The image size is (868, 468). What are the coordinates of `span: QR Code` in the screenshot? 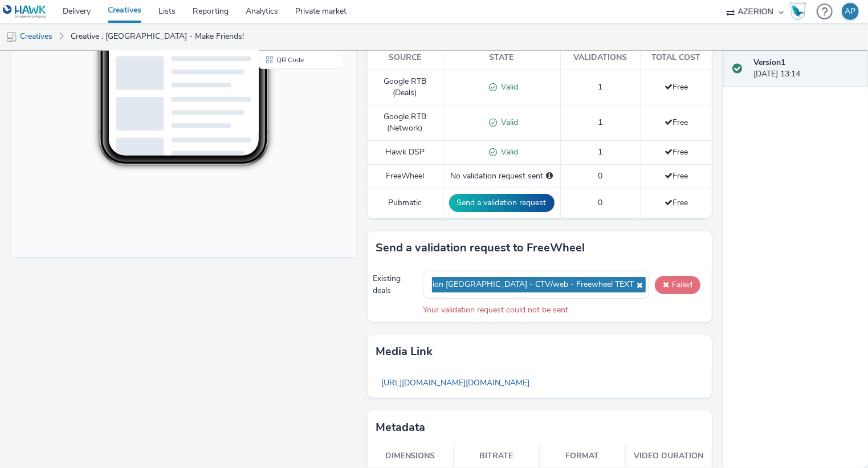 It's located at (279, 270).